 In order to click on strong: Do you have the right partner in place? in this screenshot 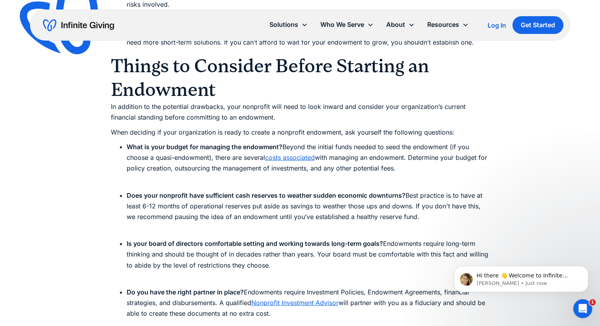, I will do `click(185, 292)`.